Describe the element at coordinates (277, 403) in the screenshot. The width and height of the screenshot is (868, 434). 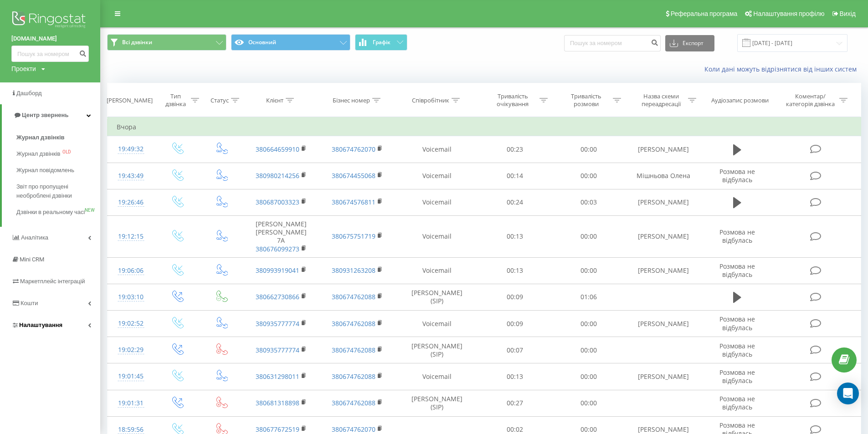
I see `a: 380681318898` at that location.